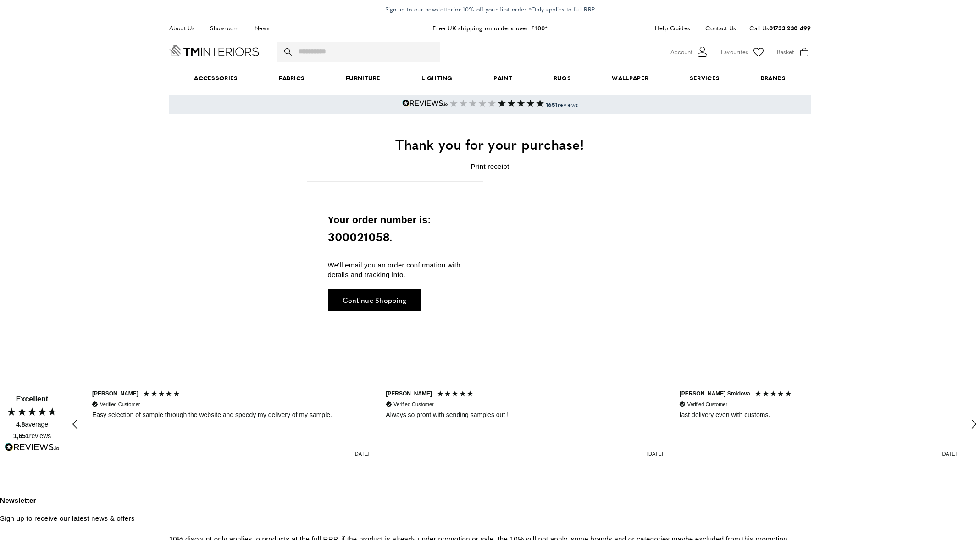  Describe the element at coordinates (75, 424) in the screenshot. I see `div: REVIEWS.io Carousel Scroll Left` at that location.